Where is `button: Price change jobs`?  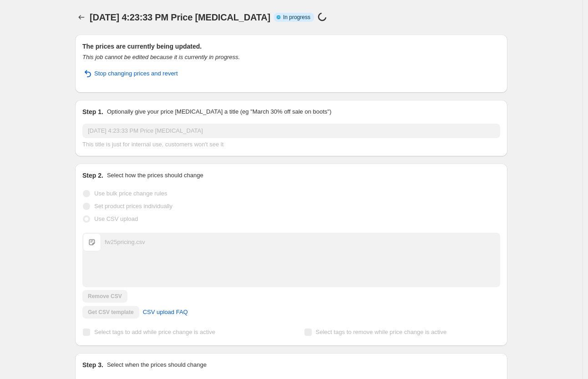
button: Price change jobs is located at coordinates (82, 17).